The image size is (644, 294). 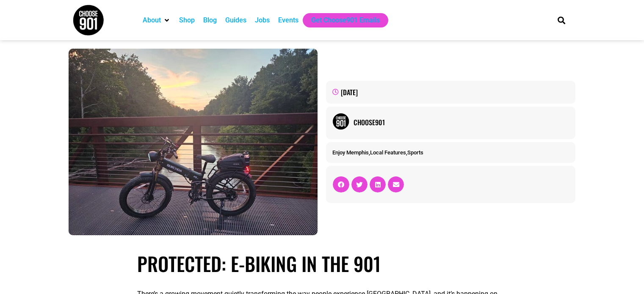 I want to click on div: Events, so click(x=288, y=20).